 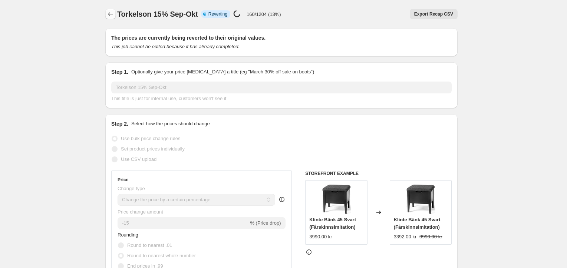 What do you see at coordinates (320, 237) in the screenshot?
I see `div: 3990.00 kr` at bounding box center [320, 237].